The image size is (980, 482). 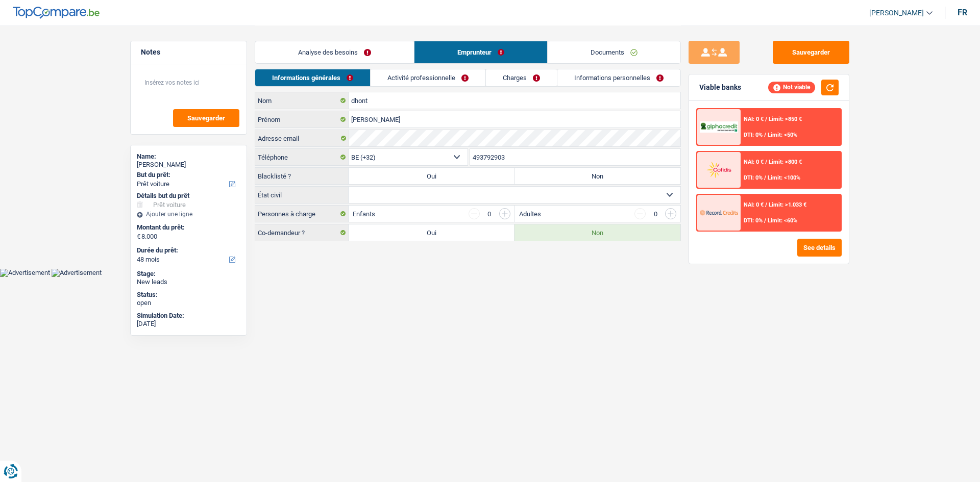 What do you see at coordinates (302, 119) in the screenshot?
I see `label: Prénom` at bounding box center [302, 119].